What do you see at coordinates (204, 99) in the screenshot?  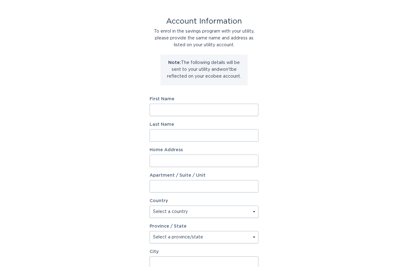 I see `label: First Name` at bounding box center [204, 99].